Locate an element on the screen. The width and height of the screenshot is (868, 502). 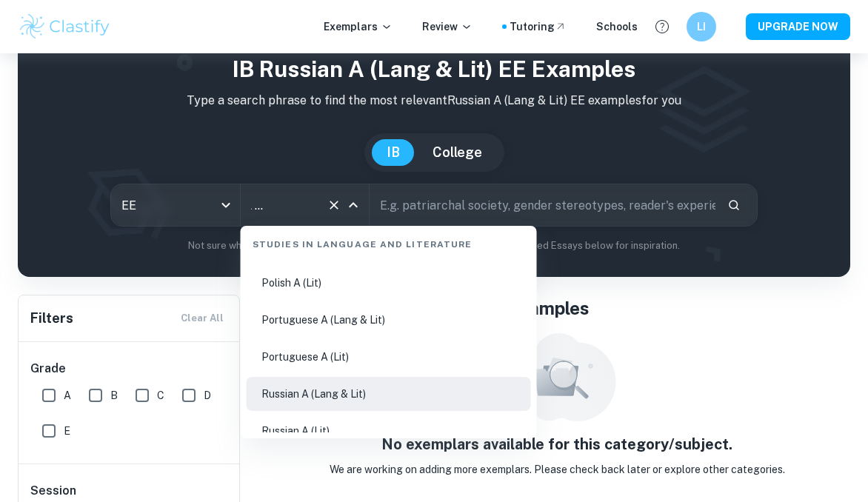
div: Studies in Language and Literature is located at coordinates (389, 242).